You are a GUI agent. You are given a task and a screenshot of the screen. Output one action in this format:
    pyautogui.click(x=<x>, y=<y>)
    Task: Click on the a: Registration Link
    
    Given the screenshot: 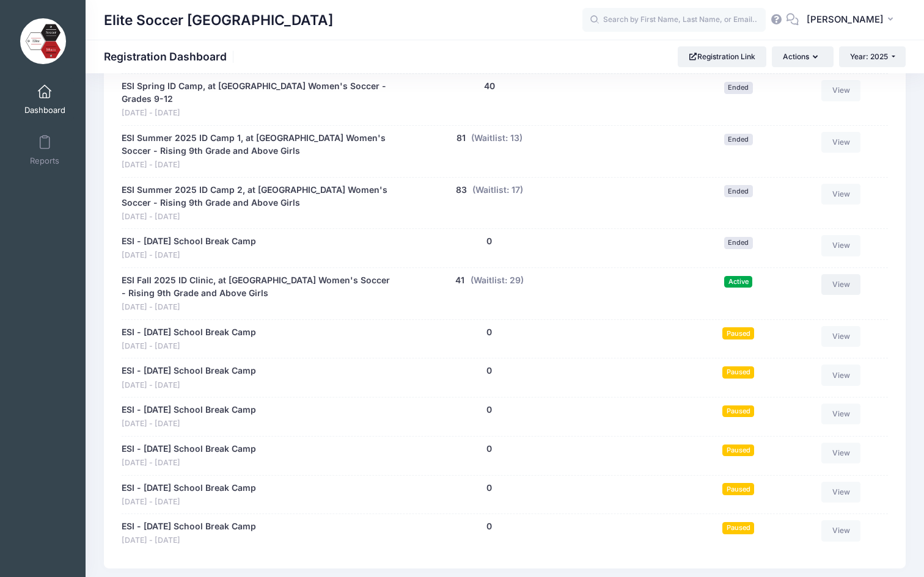 What is the action you would take?
    pyautogui.click(x=722, y=57)
    